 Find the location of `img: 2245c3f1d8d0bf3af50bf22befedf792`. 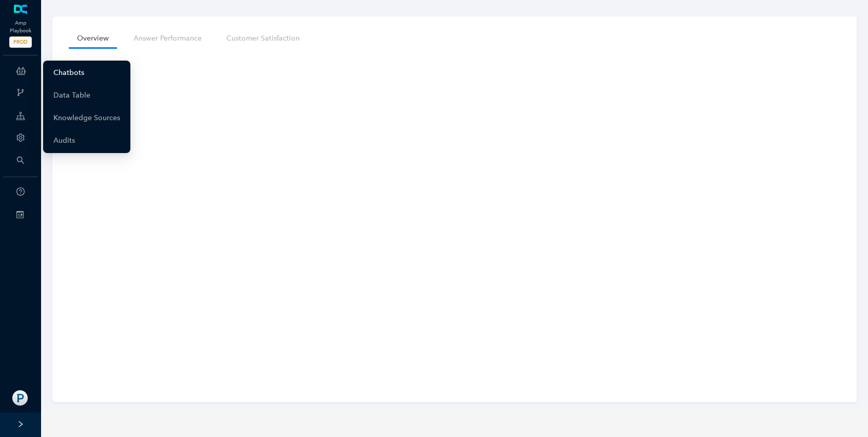

img: 2245c3f1d8d0bf3af50bf22befedf792 is located at coordinates (20, 398).